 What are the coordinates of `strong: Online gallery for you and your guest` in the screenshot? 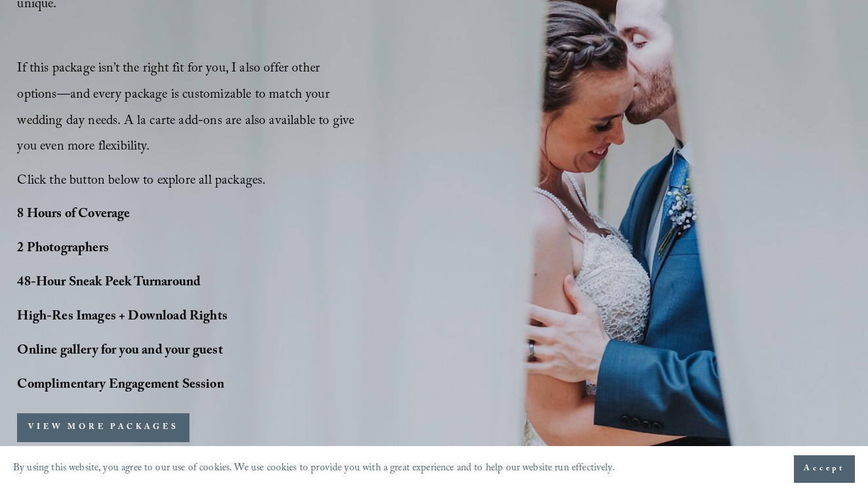 It's located at (119, 351).